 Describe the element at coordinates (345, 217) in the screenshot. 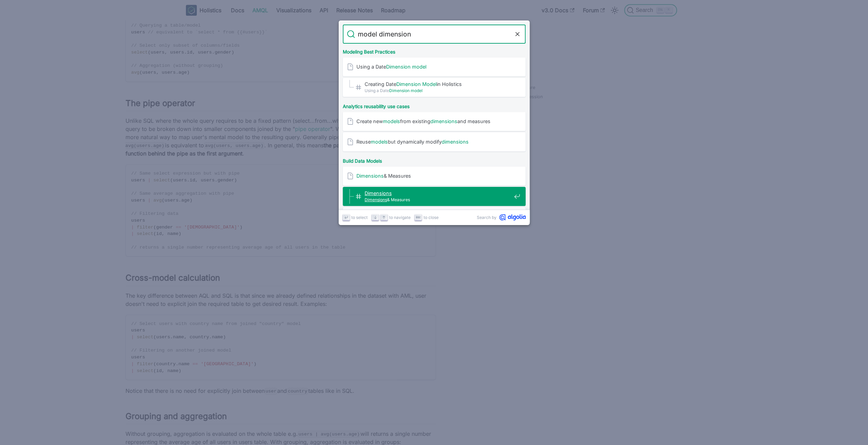

I see `svg: Enter key` at that location.